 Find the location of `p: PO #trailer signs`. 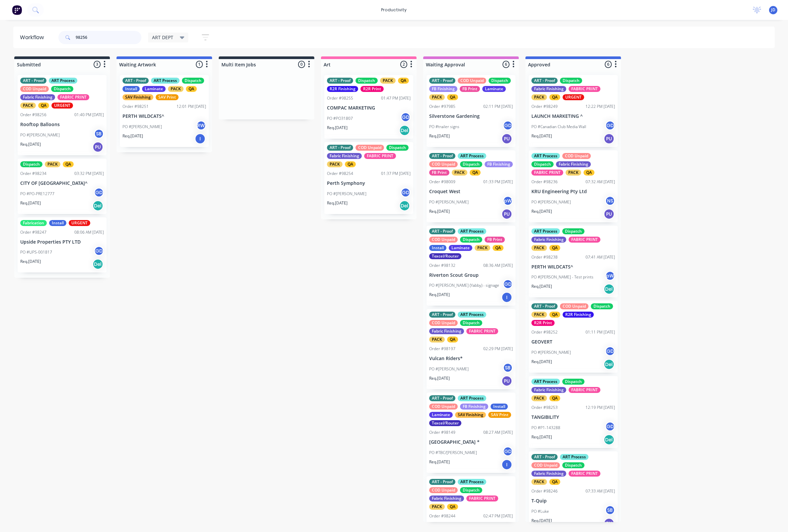

p: PO #trailer signs is located at coordinates (445, 127).